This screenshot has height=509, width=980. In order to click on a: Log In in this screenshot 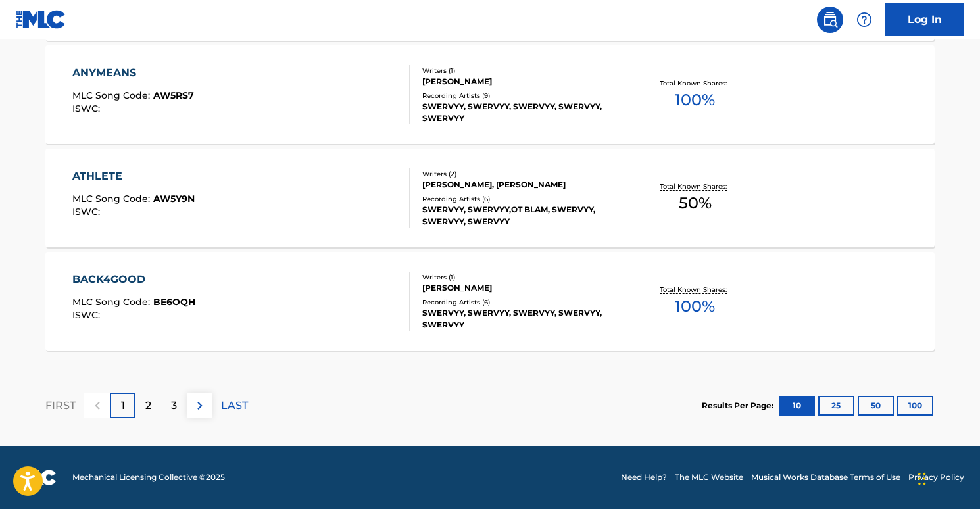, I will do `click(925, 19)`.